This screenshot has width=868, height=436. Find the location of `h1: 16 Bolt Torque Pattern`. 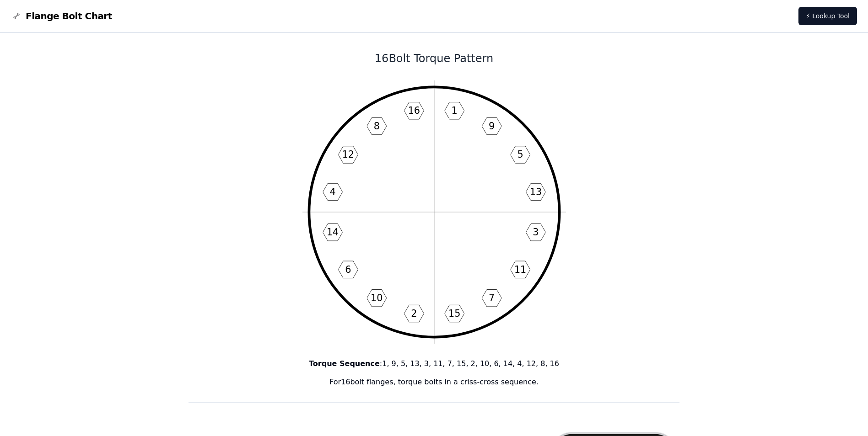

h1: 16 Bolt Torque Pattern is located at coordinates (434, 59).